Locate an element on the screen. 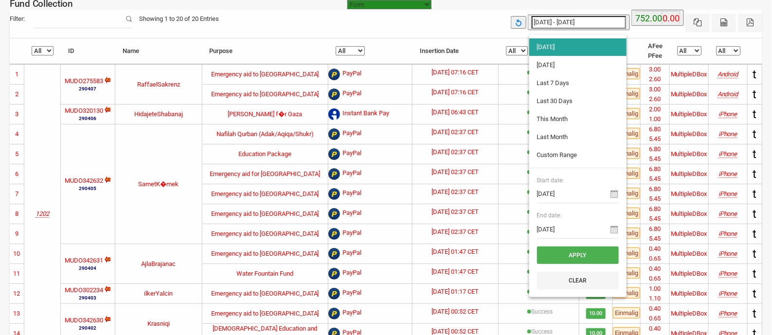 This screenshot has height=335, width=772. small: 290407 is located at coordinates (88, 88).